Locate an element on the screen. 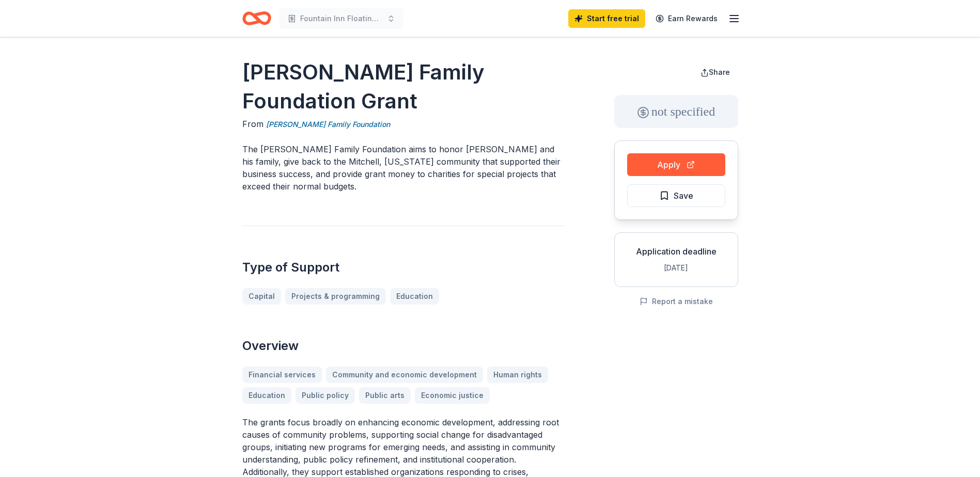 The image size is (980, 477). button: Save is located at coordinates (677, 196).